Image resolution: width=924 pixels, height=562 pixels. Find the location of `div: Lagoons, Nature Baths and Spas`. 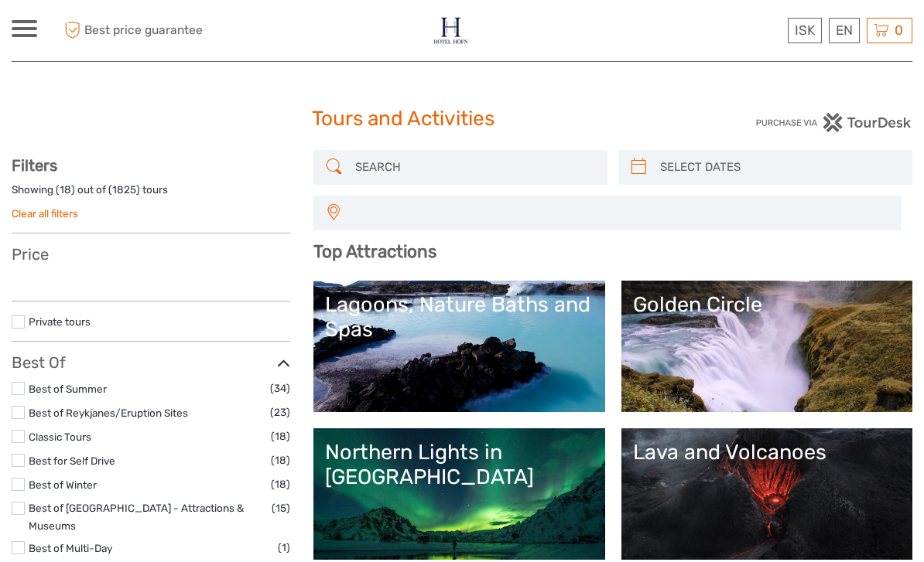

div: Lagoons, Nature Baths and Spas is located at coordinates (459, 317).